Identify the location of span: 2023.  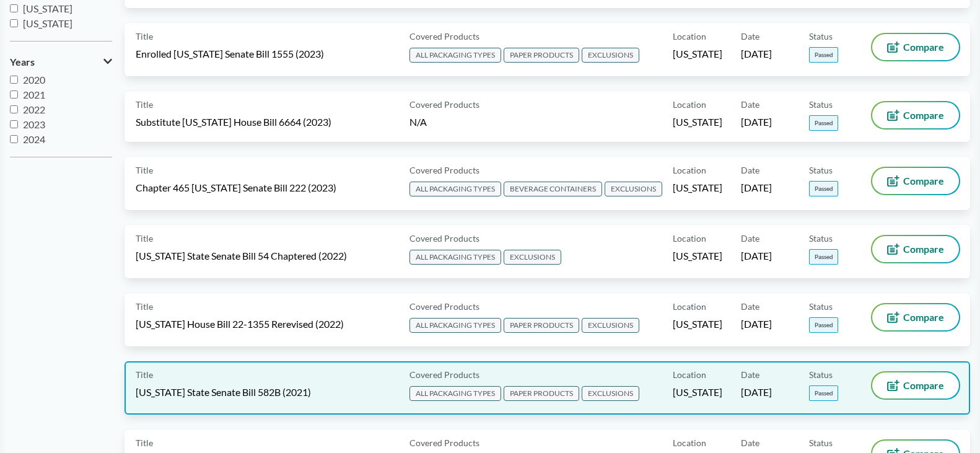
(34, 124).